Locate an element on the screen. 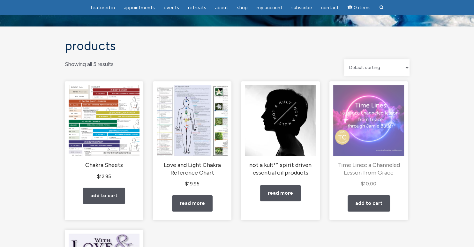 This screenshot has width=474, height=247. h2: Time Lines: a Channeled Lesson from Grace is located at coordinates (369, 169).